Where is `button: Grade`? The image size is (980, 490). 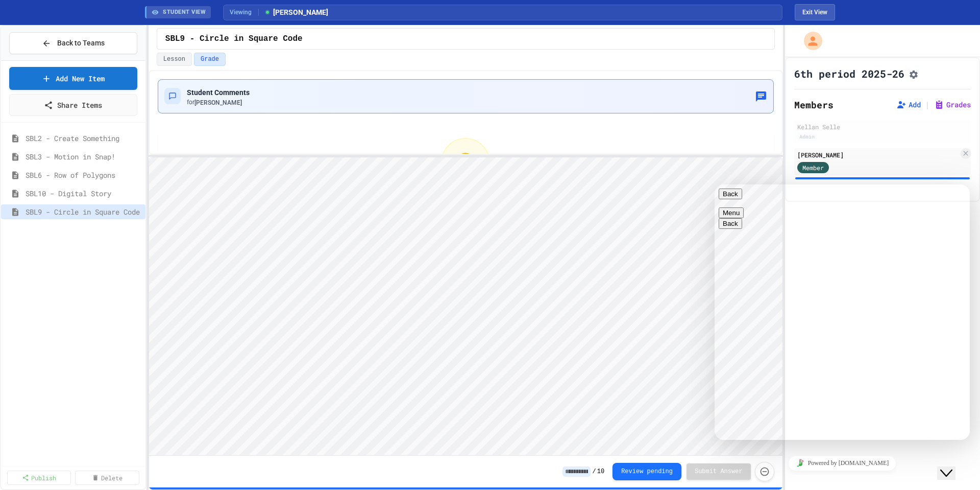
button: Grade is located at coordinates (210, 60).